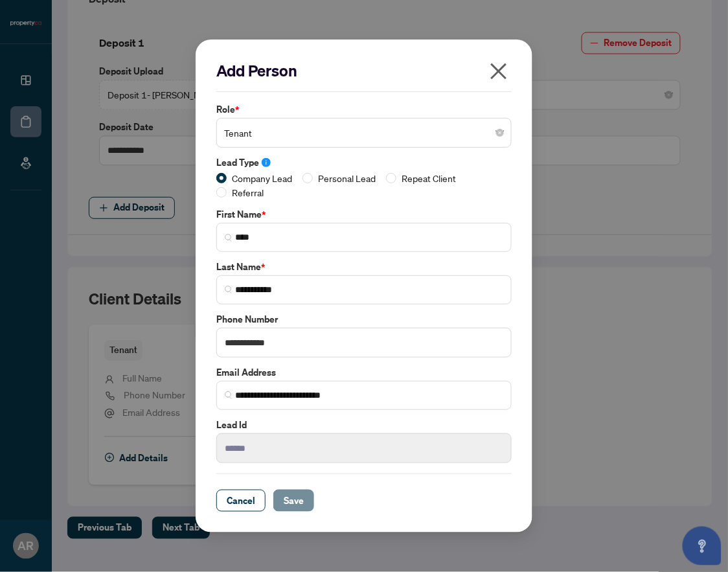 The height and width of the screenshot is (572, 728). Describe the element at coordinates (364, 320) in the screenshot. I see `label: Phone Number` at that location.